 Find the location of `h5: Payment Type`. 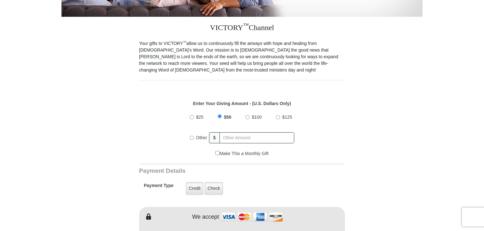

h5: Payment Type is located at coordinates (159, 187).